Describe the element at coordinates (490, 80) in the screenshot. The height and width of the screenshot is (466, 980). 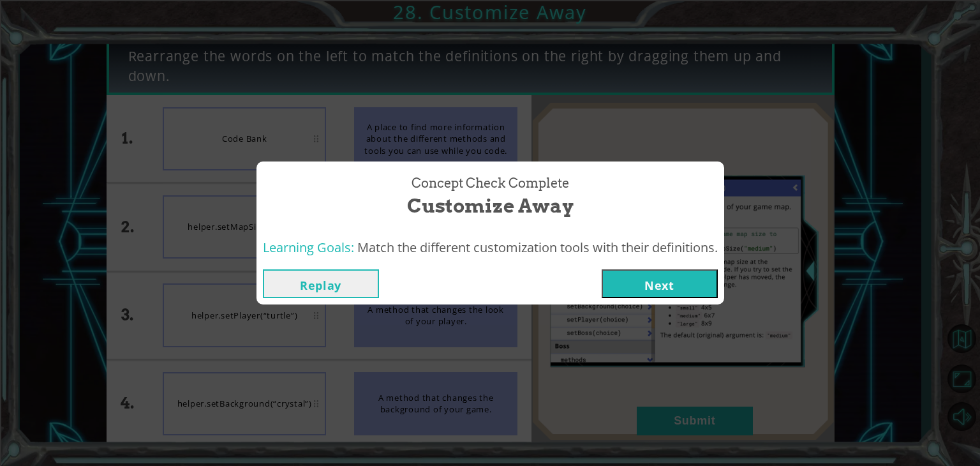
I see `div: Rename` at that location.